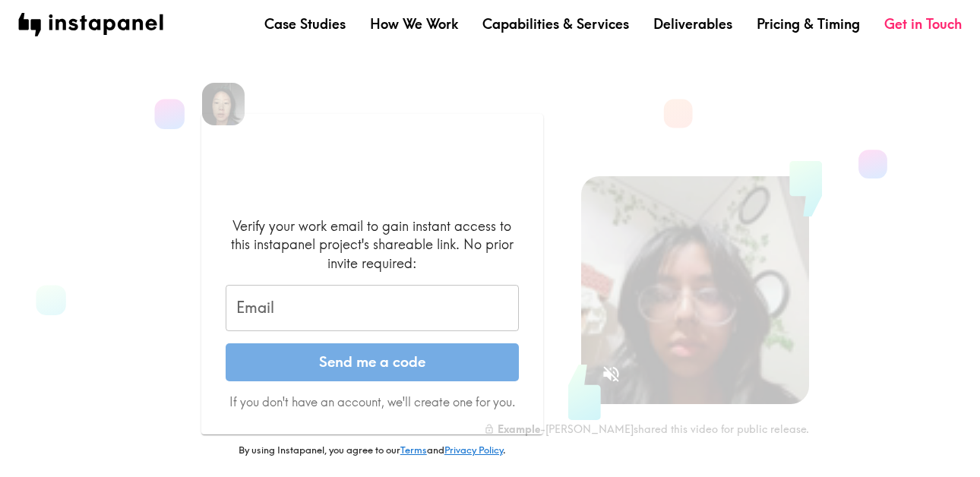  I want to click on img: instapanel, so click(91, 25).